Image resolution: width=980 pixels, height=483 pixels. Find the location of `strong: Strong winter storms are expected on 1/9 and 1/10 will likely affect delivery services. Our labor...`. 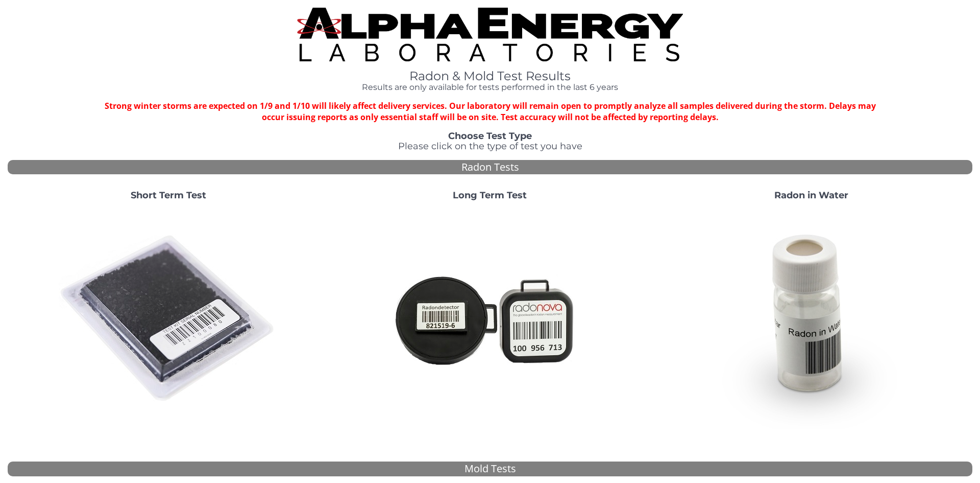

strong: Strong winter storms are expected on 1/9 and 1/10 will likely affect delivery services. Our labor... is located at coordinates (490, 111).